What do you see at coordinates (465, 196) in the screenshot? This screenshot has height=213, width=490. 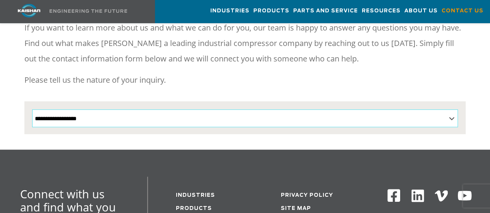 I see `img: Youtube` at bounding box center [465, 196].